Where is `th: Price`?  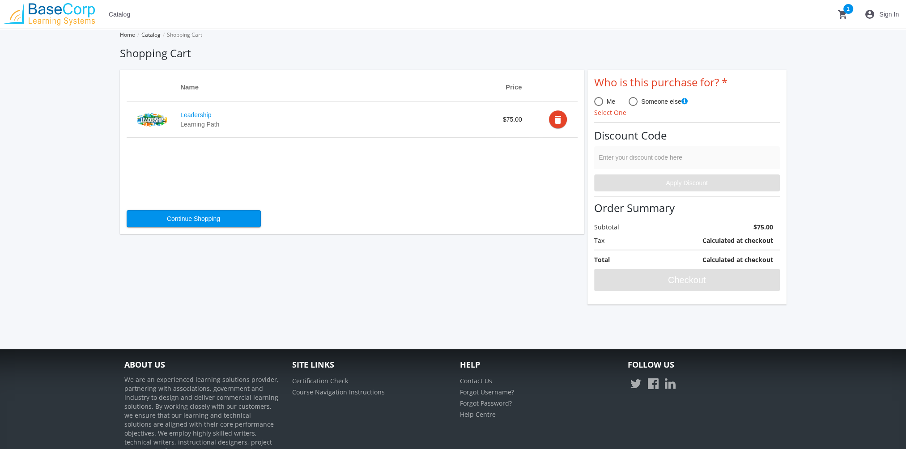 th: Price is located at coordinates (512, 89).